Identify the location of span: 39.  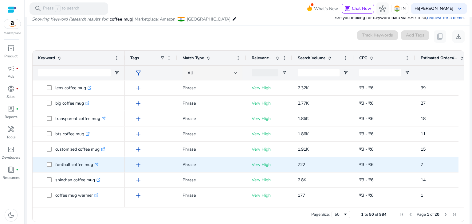
(423, 88).